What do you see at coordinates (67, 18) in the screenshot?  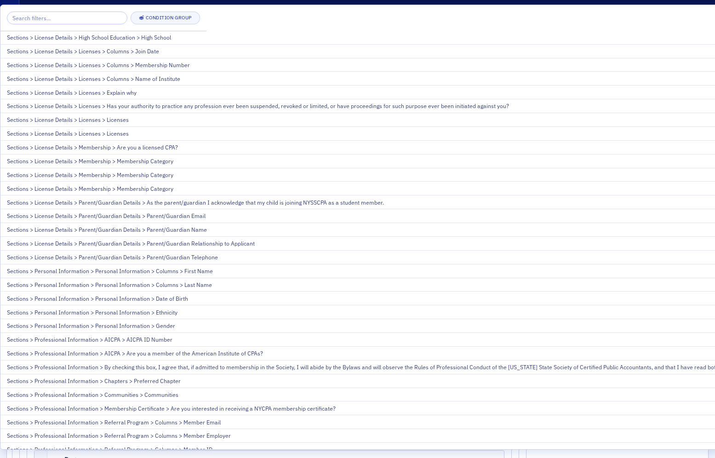 I see `input: Search filters...` at bounding box center [67, 18].